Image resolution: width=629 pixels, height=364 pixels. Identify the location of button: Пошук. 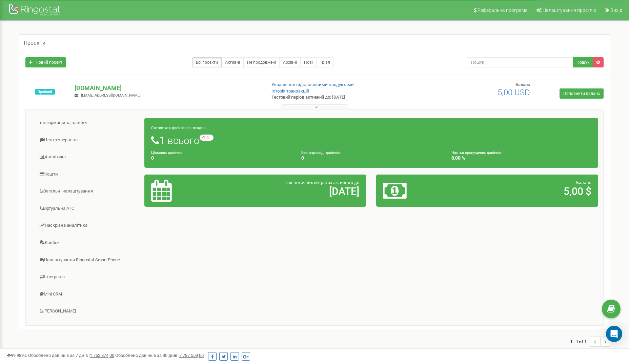
(583, 62).